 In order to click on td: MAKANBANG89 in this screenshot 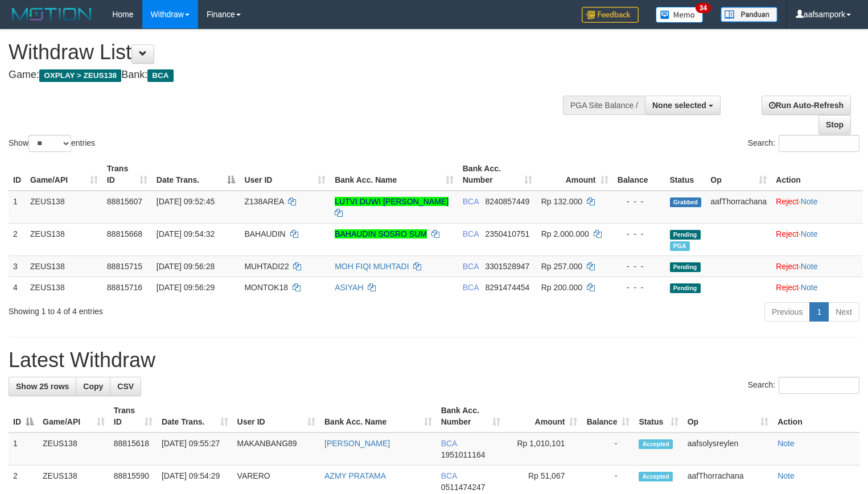, I will do `click(276, 449)`.